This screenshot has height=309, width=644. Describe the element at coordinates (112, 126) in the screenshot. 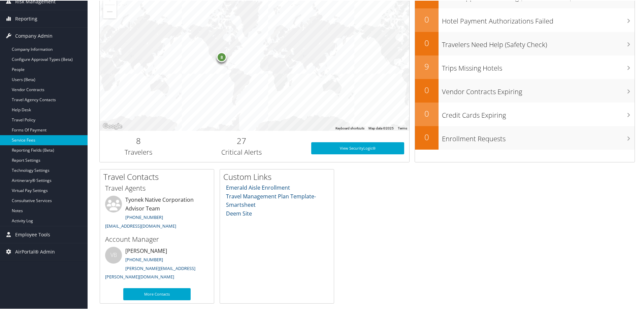

I see `img: Google` at that location.